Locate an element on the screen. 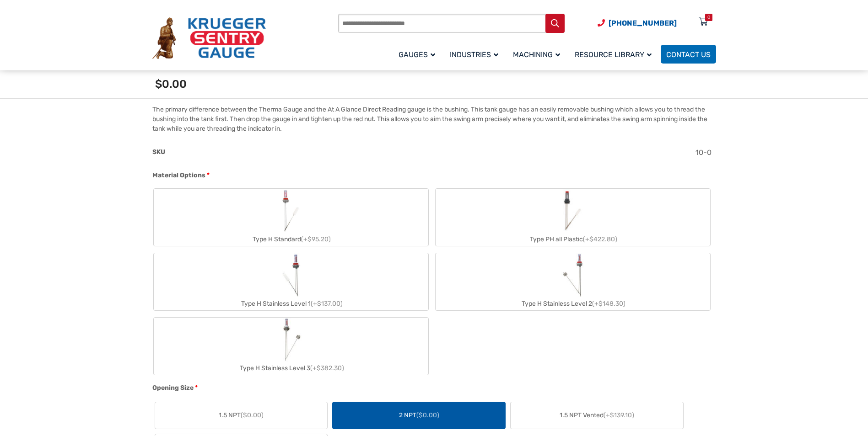 The height and width of the screenshot is (436, 868). div: Type H Standard is located at coordinates (291, 239).